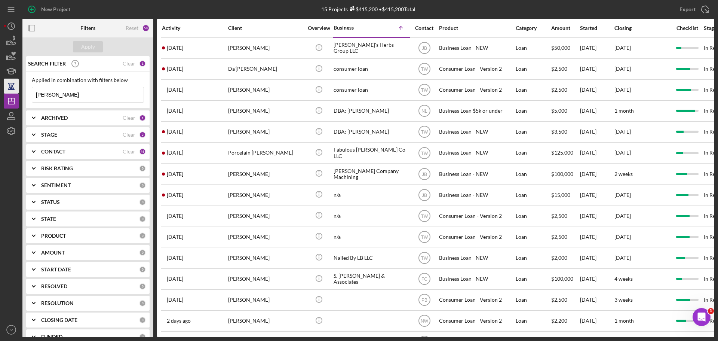 This screenshot has height=341, width=718. What do you see at coordinates (559, 257) in the screenshot?
I see `span: $2,000` at bounding box center [559, 257].